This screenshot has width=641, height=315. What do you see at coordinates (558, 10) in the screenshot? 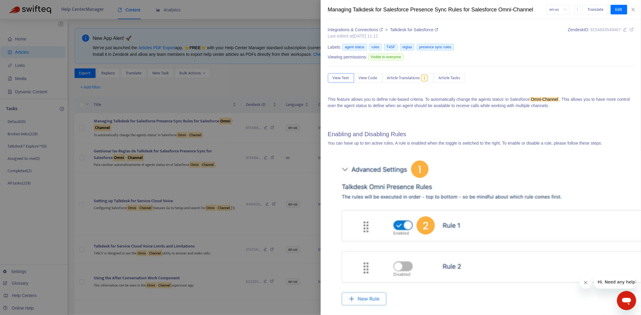
I see `span: en-us` at bounding box center [558, 10].